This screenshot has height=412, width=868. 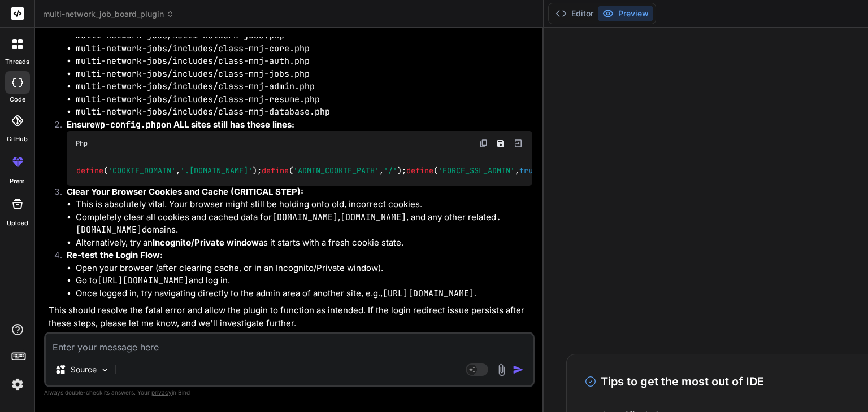 What do you see at coordinates (18, 99) in the screenshot?
I see `label: code` at bounding box center [18, 99].